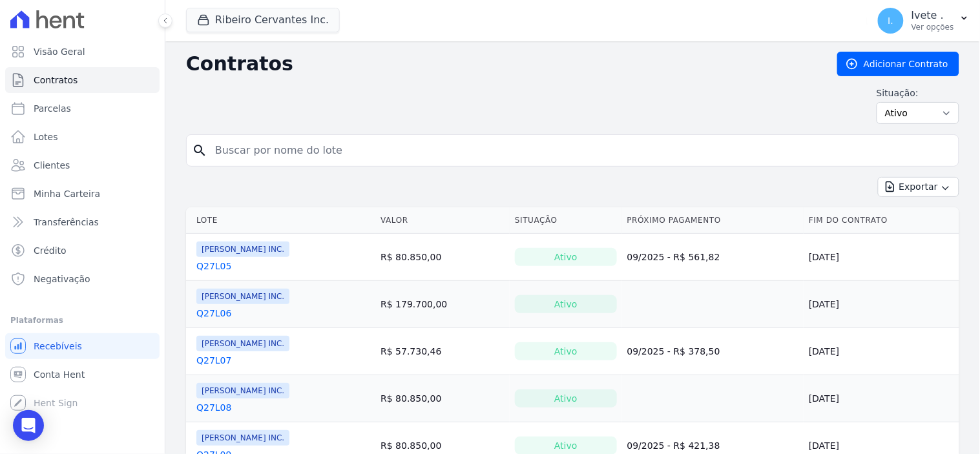 The width and height of the screenshot is (980, 454). I want to click on a: 09/2025 - R$ 421,38, so click(674, 445).